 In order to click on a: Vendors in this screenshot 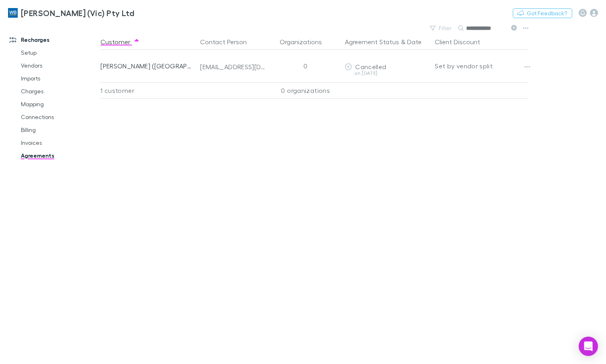, I will do `click(58, 66)`.